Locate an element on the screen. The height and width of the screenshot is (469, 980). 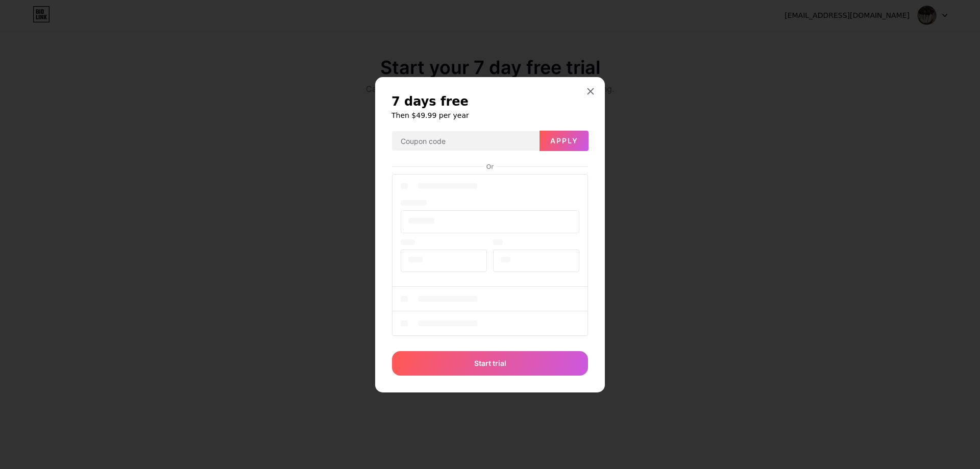
span: Start trial is located at coordinates (490, 363).